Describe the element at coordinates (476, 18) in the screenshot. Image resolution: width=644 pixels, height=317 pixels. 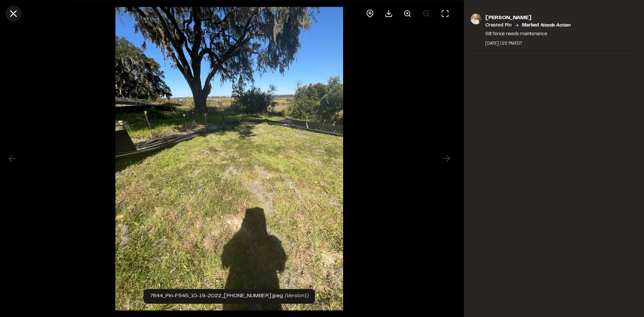
I see `img: photo` at that location.